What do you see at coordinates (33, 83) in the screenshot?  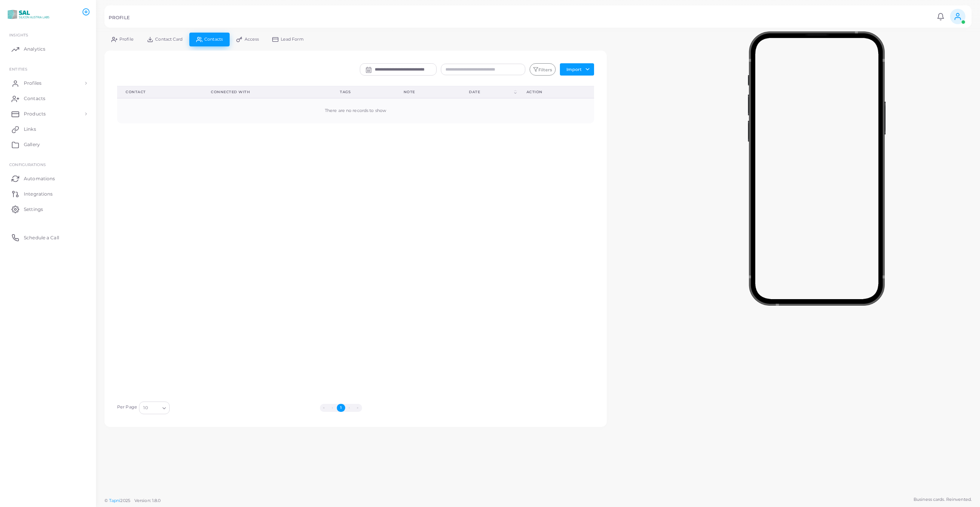 I see `span: Profiles` at bounding box center [33, 83].